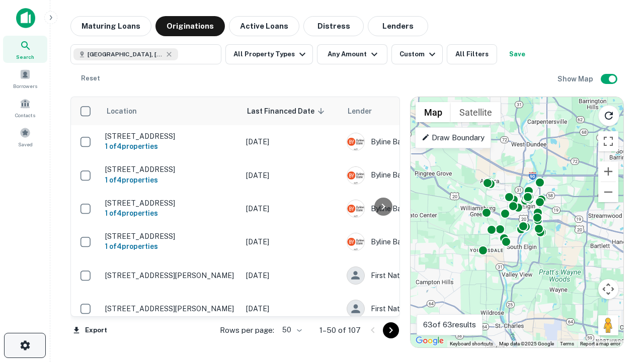 This screenshot has width=644, height=362. Describe the element at coordinates (287, 111) in the screenshot. I see `span: Last Financed Date` at that location.